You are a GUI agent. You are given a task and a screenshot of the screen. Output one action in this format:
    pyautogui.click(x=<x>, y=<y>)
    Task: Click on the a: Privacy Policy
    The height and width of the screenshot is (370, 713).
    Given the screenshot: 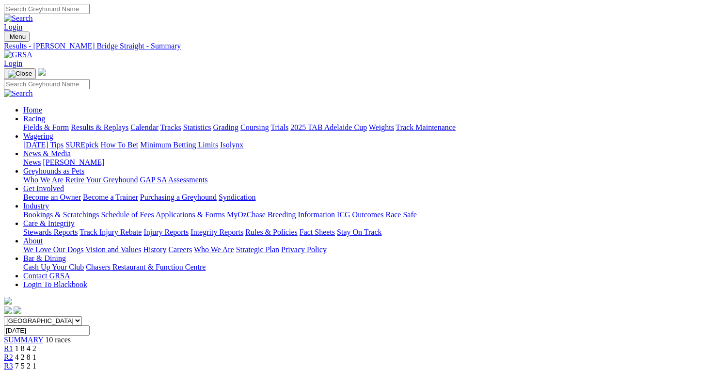 What is the action you would take?
    pyautogui.click(x=304, y=249)
    